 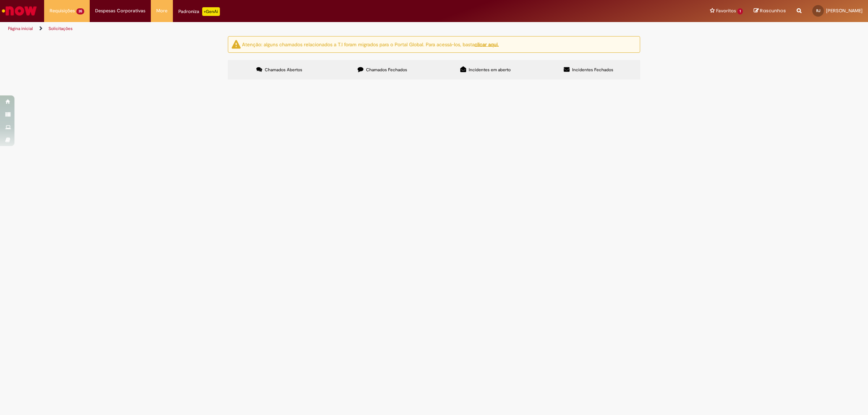 What do you see at coordinates (726, 11) in the screenshot?
I see `span: Favoritos` at bounding box center [726, 11].